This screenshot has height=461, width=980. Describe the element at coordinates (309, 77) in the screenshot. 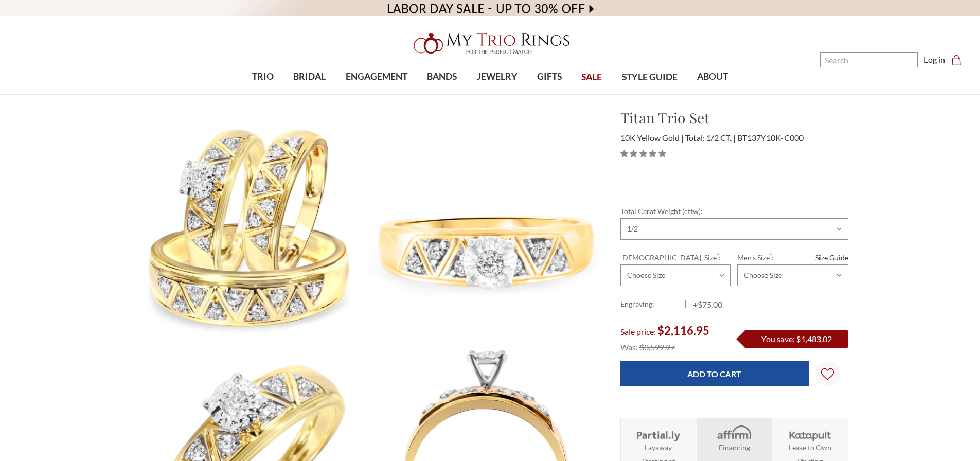

I see `span: BRIDAL` at that location.